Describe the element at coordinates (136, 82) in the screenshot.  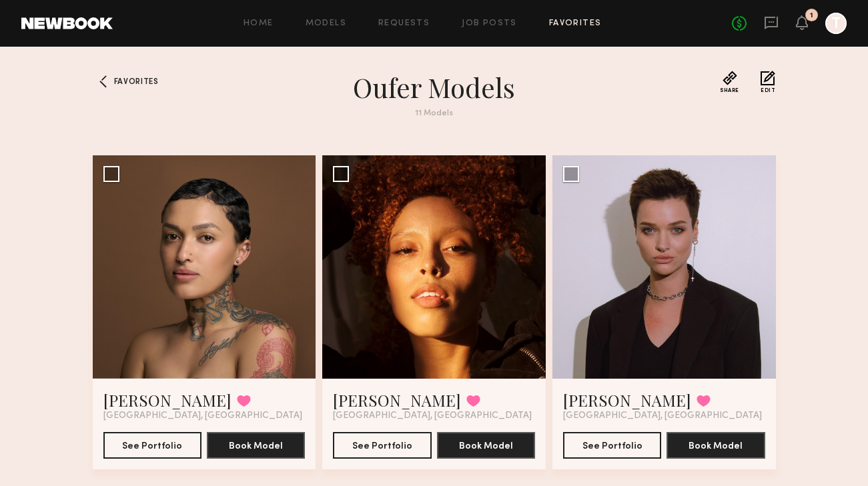
I see `span: Favorites` at that location.